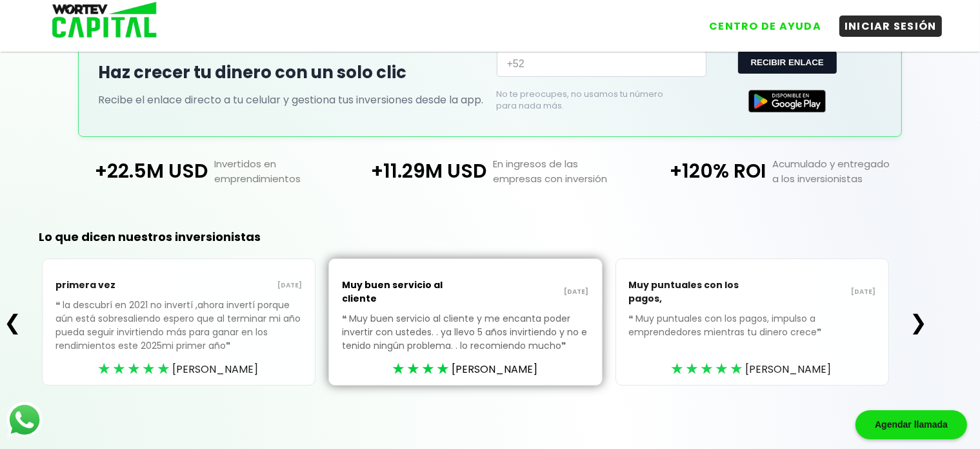 Image resolution: width=980 pixels, height=449 pixels. I want to click on p: primera vez, so click(116, 285).